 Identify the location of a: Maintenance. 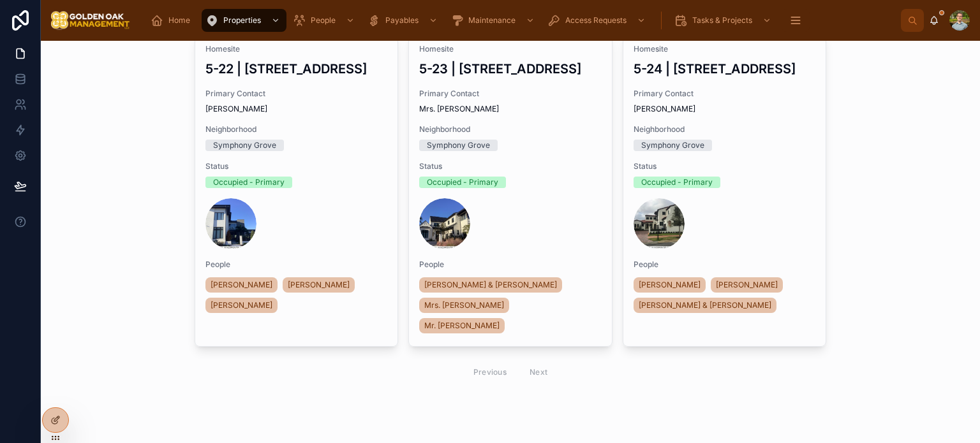
(494, 20).